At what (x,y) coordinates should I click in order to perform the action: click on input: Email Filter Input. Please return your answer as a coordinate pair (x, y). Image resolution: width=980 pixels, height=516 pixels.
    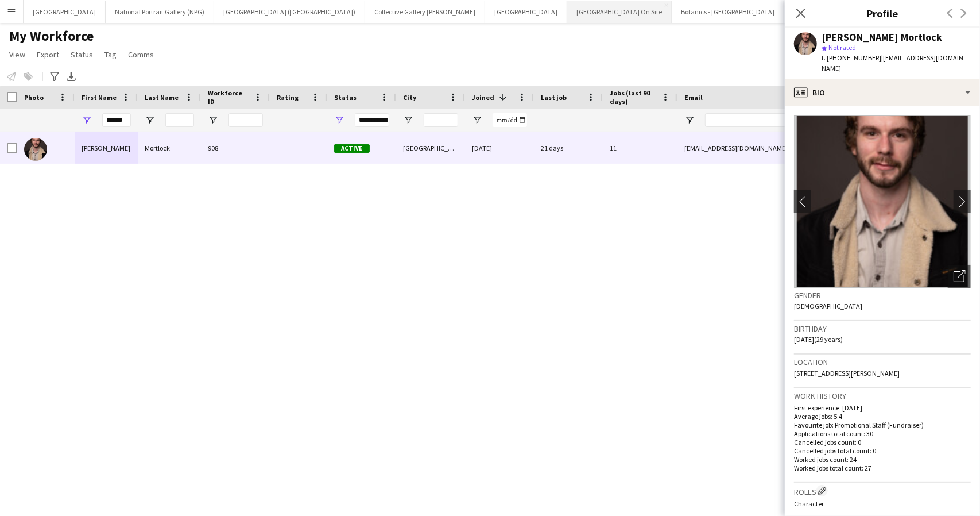
    Looking at the image, I should click on (803, 120).